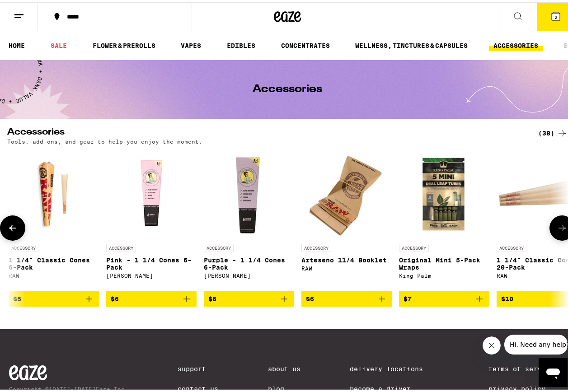 The image size is (568, 392). I want to click on span: $7, so click(407, 297).